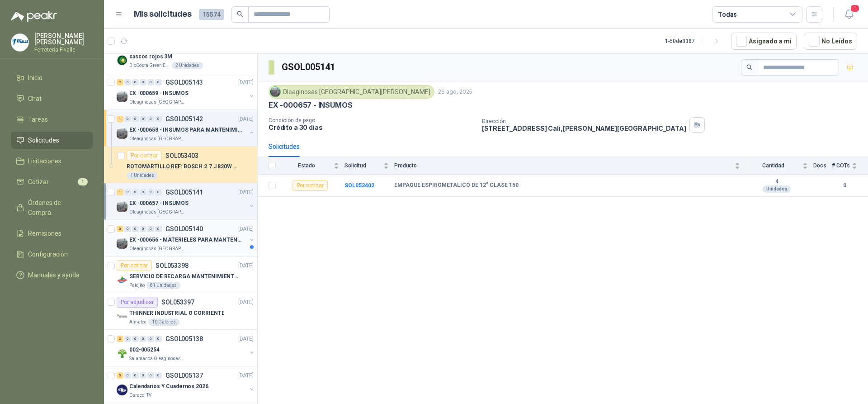 The width and height of the screenshot is (868, 404). I want to click on b: SOL053402, so click(359, 185).